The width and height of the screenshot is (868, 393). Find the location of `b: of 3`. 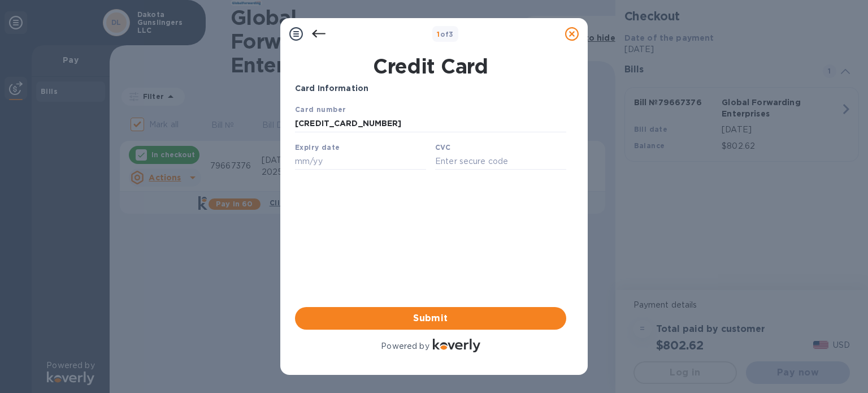

b: of 3 is located at coordinates (445, 34).